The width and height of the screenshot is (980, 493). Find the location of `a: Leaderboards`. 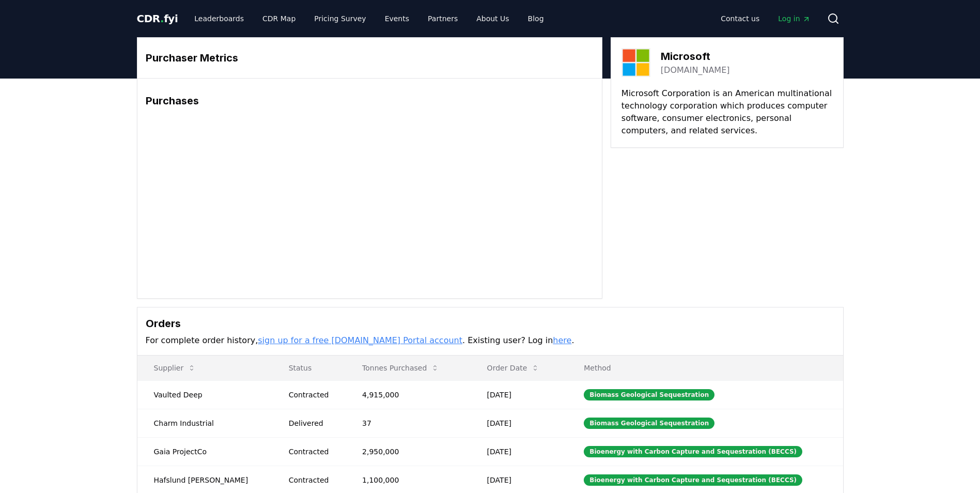

a: Leaderboards is located at coordinates (219, 19).